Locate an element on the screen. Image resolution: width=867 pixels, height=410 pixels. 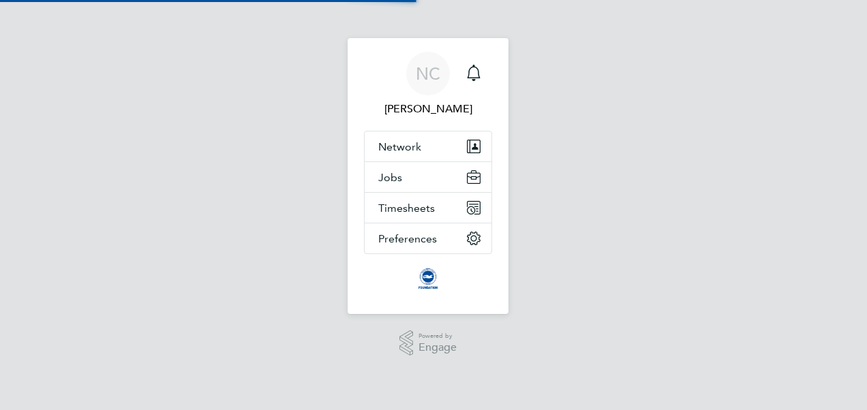
span: Network is located at coordinates (399, 146).